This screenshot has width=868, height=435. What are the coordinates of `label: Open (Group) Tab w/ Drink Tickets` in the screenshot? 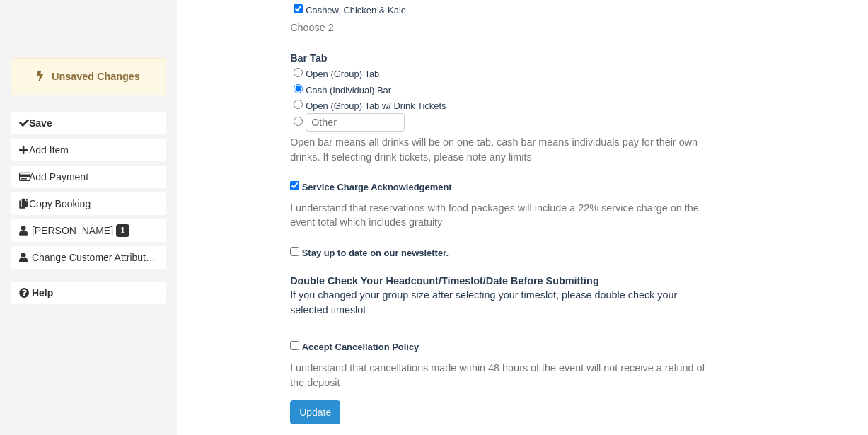 It's located at (375, 105).